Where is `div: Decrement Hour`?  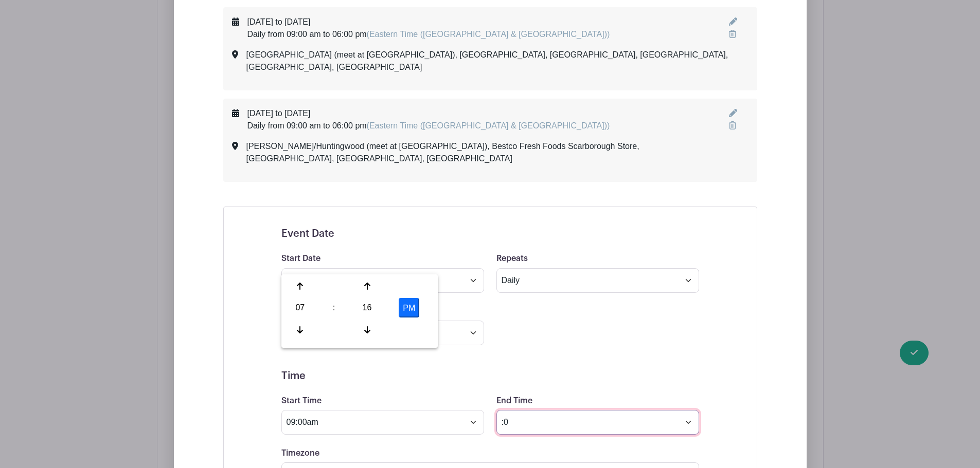
div: Decrement Hour is located at coordinates (300, 330).